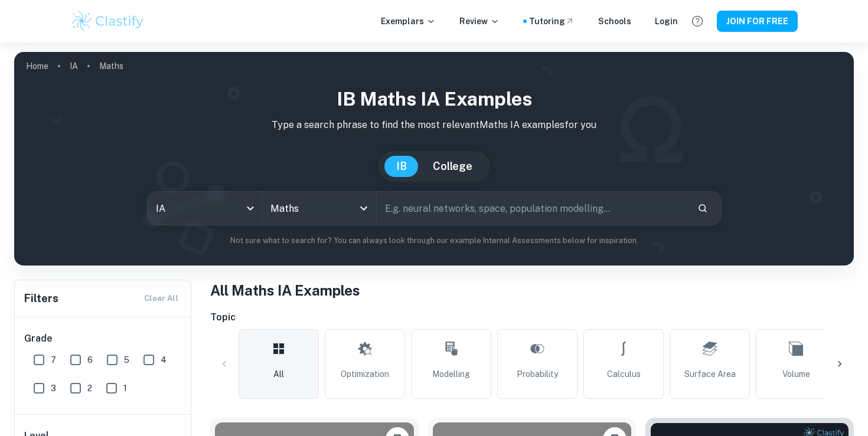 The height and width of the screenshot is (436, 868). I want to click on span: 2, so click(90, 388).